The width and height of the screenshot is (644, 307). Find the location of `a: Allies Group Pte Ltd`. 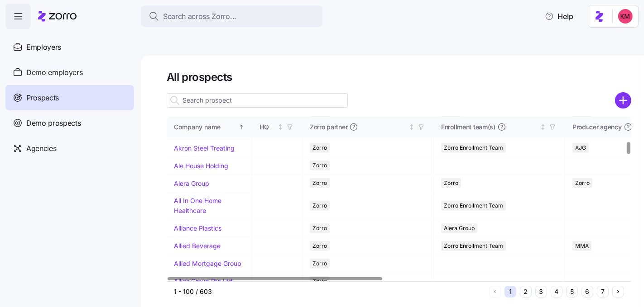

a: Allies Group Pte Ltd is located at coordinates (203, 281).